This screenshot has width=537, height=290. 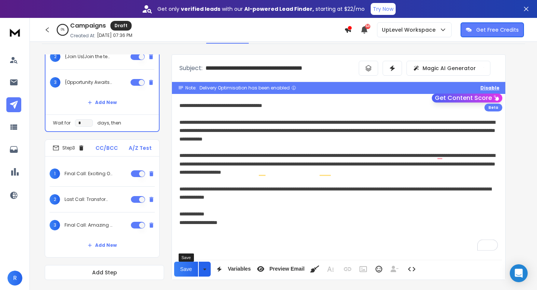 I want to click on p: Final Call: Amazing Medical Technologist Role Awaits!, so click(x=88, y=225).